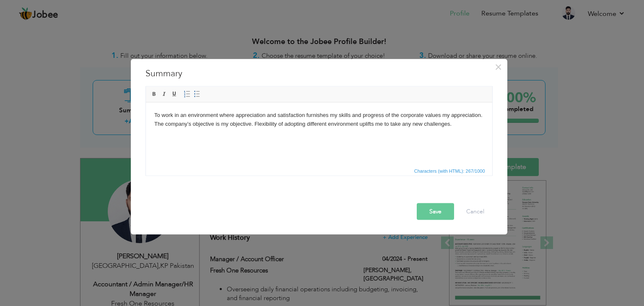 This screenshot has height=306, width=644. What do you see at coordinates (164, 94) in the screenshot?
I see `a: Italic` at bounding box center [164, 94].